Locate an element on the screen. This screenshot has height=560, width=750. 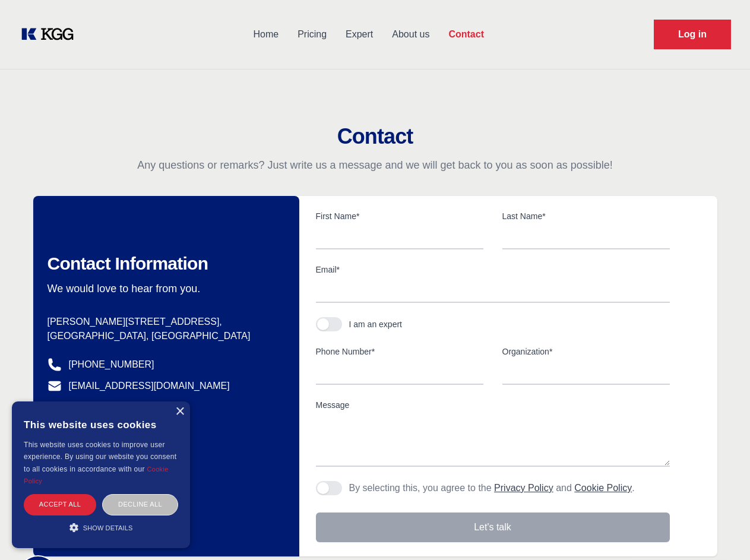
a: About us is located at coordinates (410, 35).